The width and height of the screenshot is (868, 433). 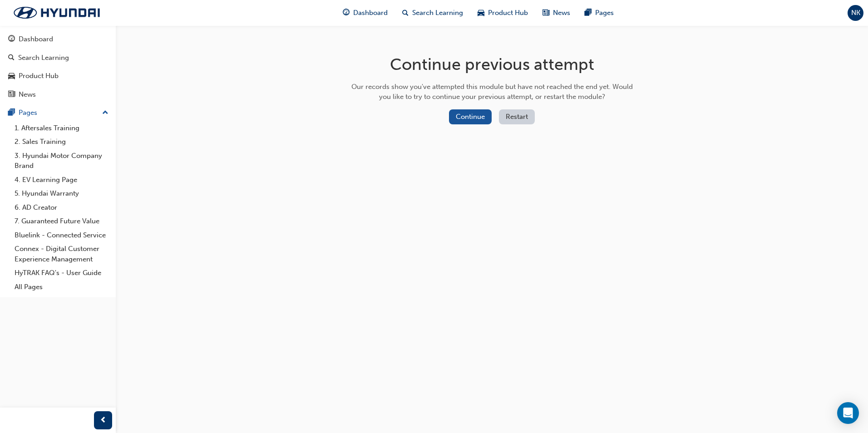 What do you see at coordinates (57, 13) in the screenshot?
I see `img: Trak` at bounding box center [57, 13].